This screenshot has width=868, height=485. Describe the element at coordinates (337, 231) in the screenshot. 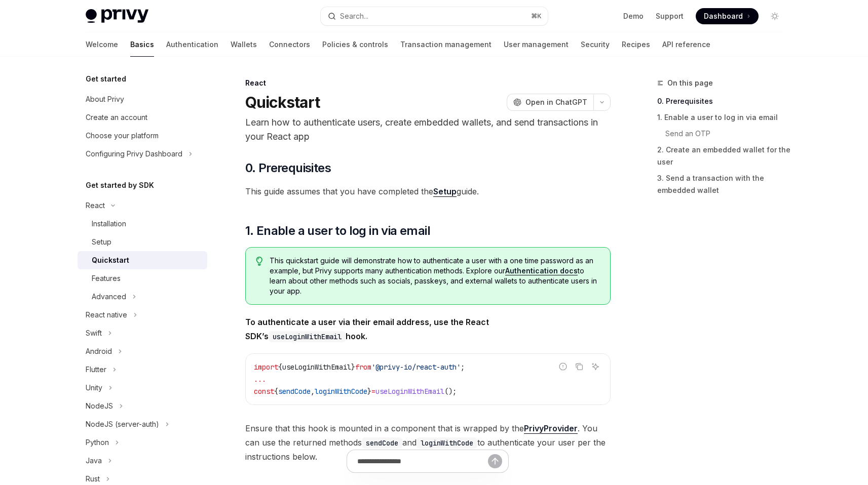

I see `span: 1. Enable a user to log in via email` at that location.